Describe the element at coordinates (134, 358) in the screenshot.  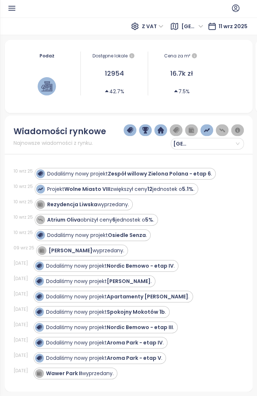
I see `strong: Aroma Park - etap V` at that location.